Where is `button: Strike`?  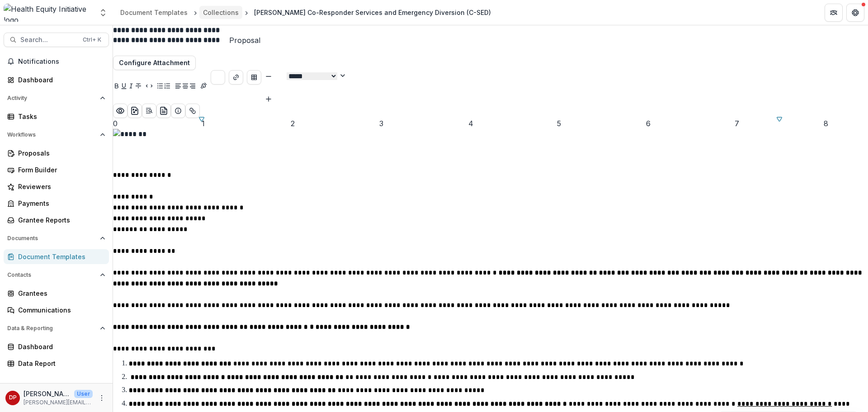 button: Strike is located at coordinates (138, 87).